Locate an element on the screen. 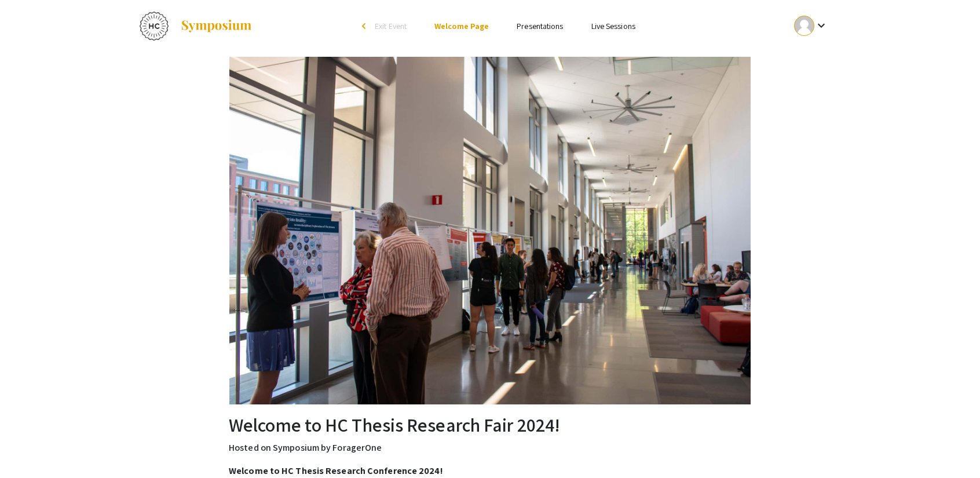  div: arrow_back_ios is located at coordinates (365, 26).